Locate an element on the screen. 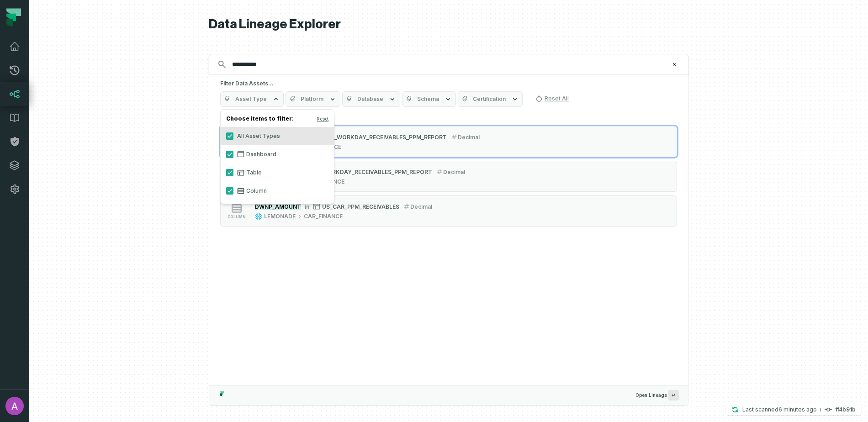  button: columnDWNP_AMOUNTinWORKDAY_RECEIVABLES_PPM_REPORTdecimalLEMONADE_DWHFINANCE is located at coordinates (448, 176).